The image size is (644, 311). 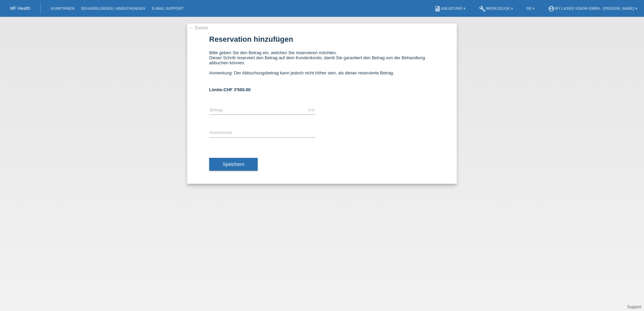 I want to click on i: build, so click(x=482, y=9).